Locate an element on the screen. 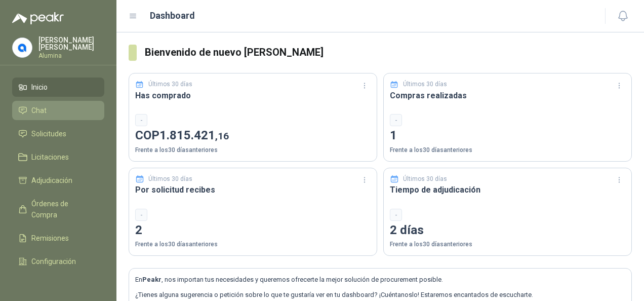 This screenshot has width=644, height=301. a: Inicio is located at coordinates (58, 87).